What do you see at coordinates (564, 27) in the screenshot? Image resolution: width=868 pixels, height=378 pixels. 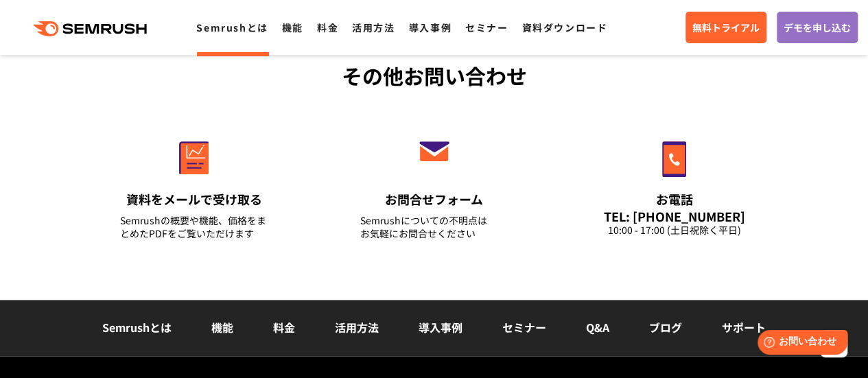 I see `a: 資料ダウンロード` at bounding box center [564, 27].